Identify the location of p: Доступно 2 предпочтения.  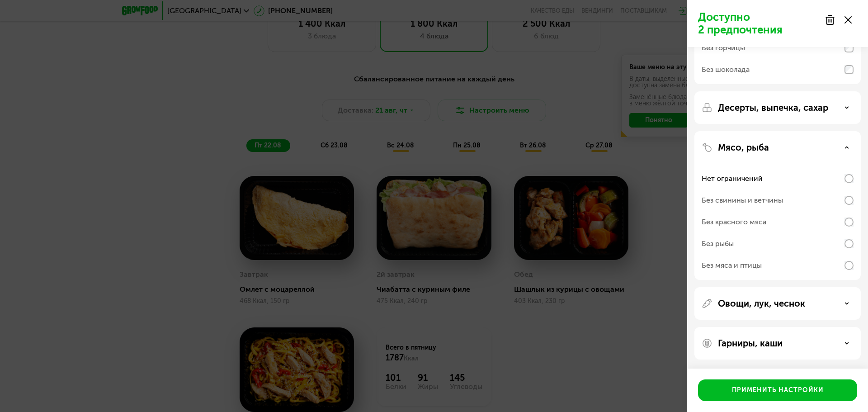
(759, 24).